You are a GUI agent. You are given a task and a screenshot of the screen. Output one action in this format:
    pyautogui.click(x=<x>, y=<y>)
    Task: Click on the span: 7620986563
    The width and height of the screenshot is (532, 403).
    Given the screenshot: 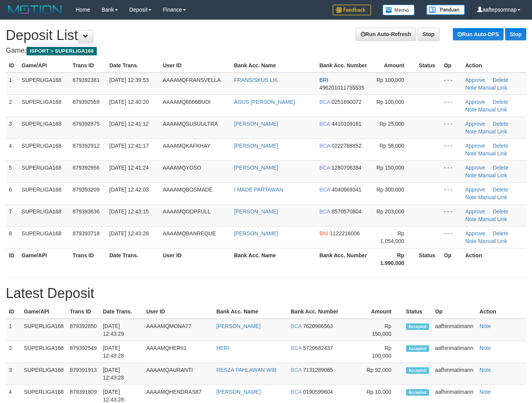 What is the action you would take?
    pyautogui.click(x=318, y=326)
    